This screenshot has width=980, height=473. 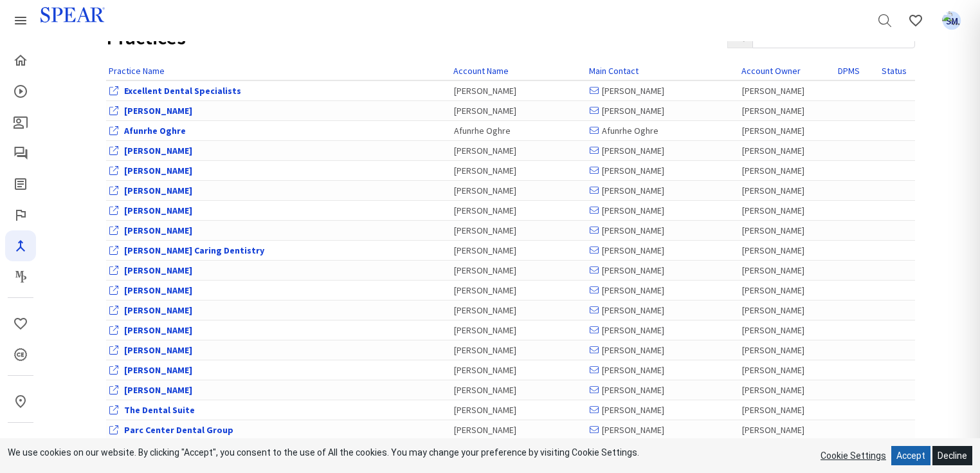 I want to click on a: Masters Program, so click(x=20, y=277).